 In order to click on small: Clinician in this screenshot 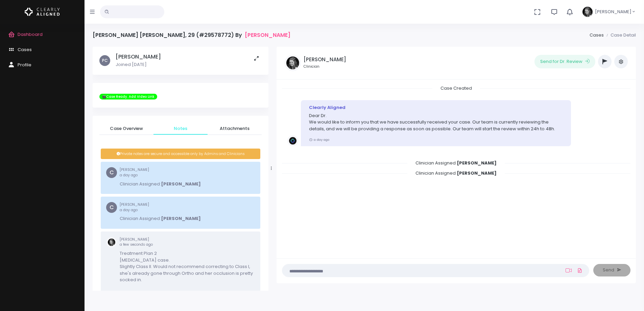, I will do `click(325, 67)`.